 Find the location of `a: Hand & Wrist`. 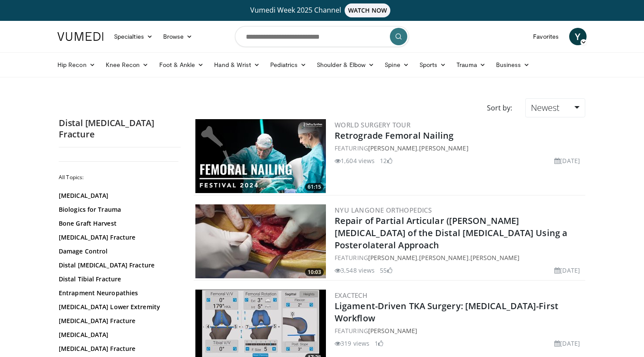

a: Hand & Wrist is located at coordinates (237, 65).